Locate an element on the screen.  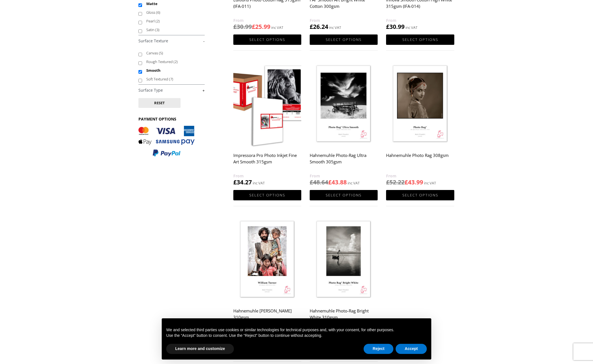
img: Hahnemuhle Photo-Rag Ultra Smooth 305gsm is located at coordinates (343, 104).